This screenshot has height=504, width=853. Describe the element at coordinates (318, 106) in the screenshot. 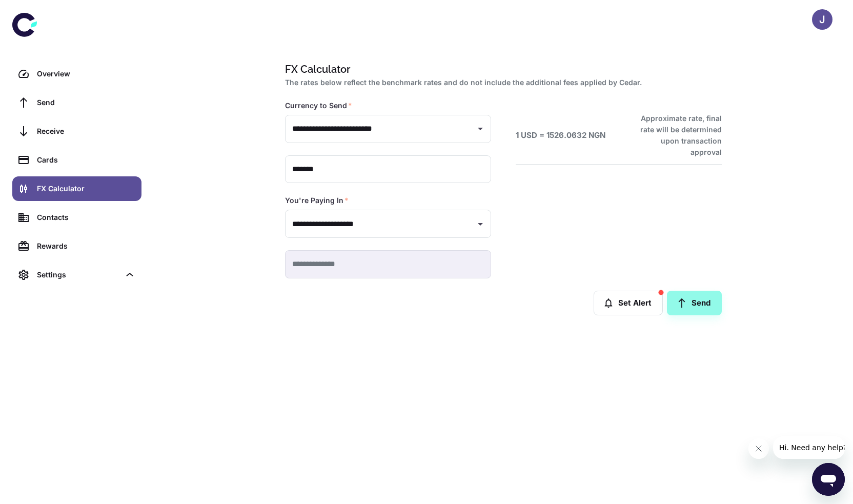

I see `label: Currency to Send` at that location.